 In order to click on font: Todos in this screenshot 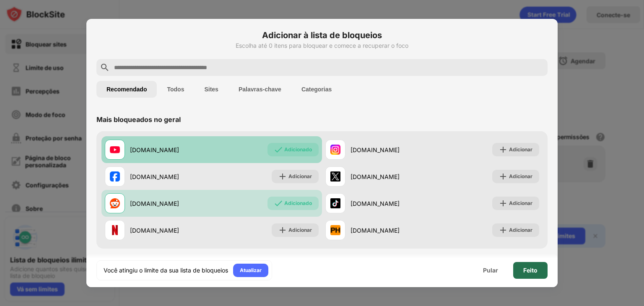, I will do `click(176, 89)`.